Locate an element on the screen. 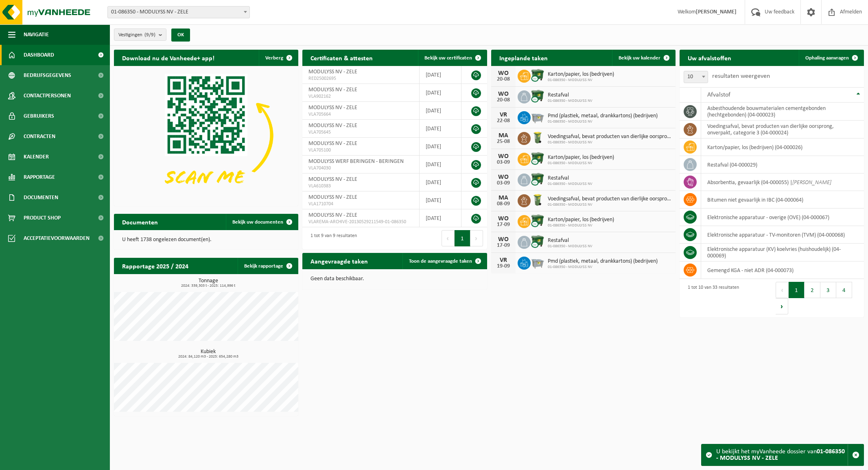 The width and height of the screenshot is (868, 470). span: 10 is located at coordinates (696, 77).